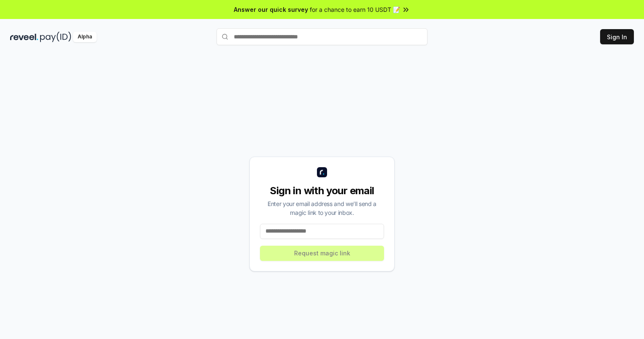 This screenshot has height=339, width=644. What do you see at coordinates (355, 9) in the screenshot?
I see `span: for a chance to earn 10 USDT 📝` at bounding box center [355, 9].